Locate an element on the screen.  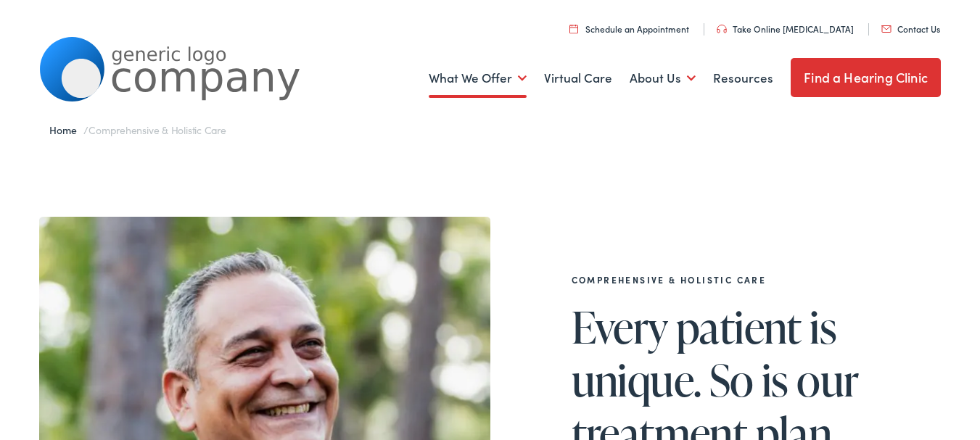
span: So is located at coordinates (731, 380).